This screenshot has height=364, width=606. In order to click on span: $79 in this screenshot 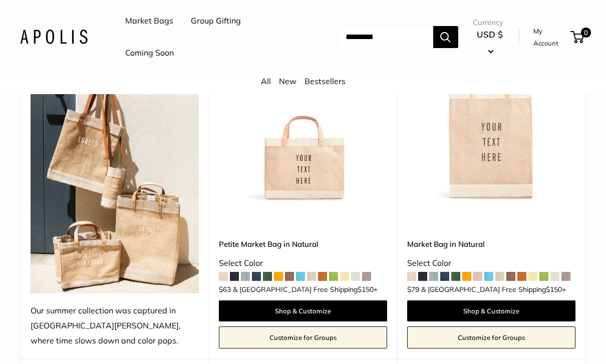, I will do `click(413, 290)`.